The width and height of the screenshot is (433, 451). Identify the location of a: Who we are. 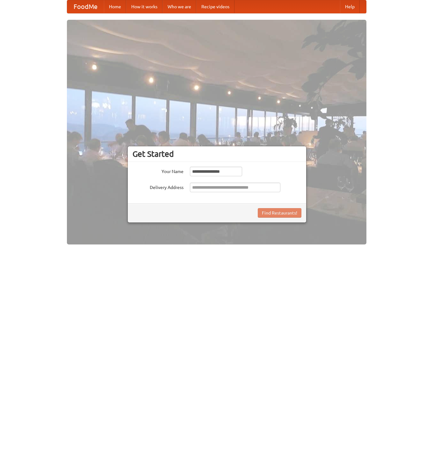
(179, 7).